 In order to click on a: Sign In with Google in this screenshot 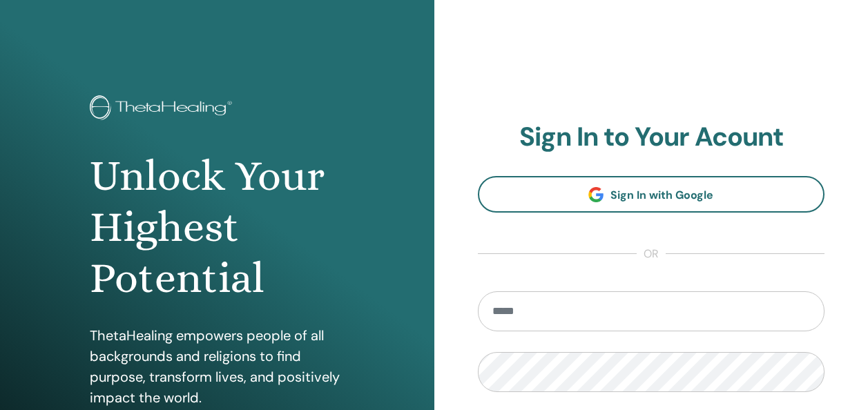, I will do `click(651, 194)`.